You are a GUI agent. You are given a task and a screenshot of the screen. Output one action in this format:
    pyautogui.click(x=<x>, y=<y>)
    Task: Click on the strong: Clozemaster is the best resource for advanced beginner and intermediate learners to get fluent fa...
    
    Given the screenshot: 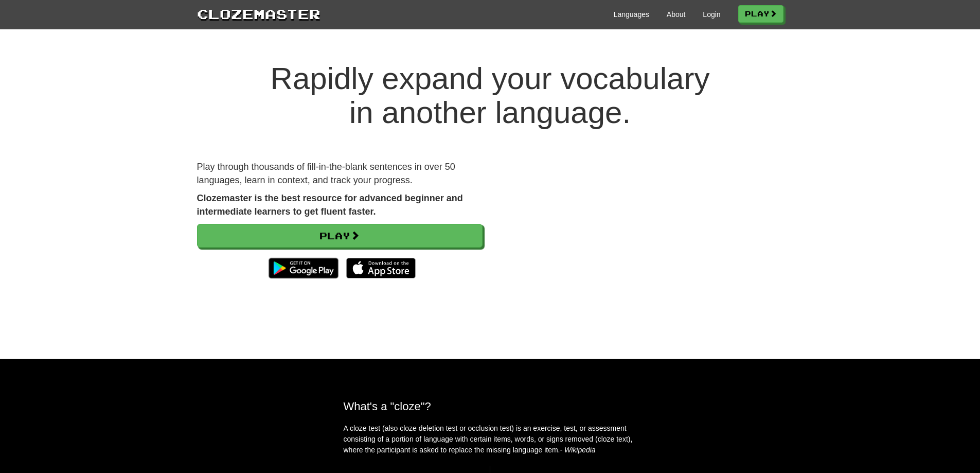 What is the action you would take?
    pyautogui.click(x=330, y=205)
    